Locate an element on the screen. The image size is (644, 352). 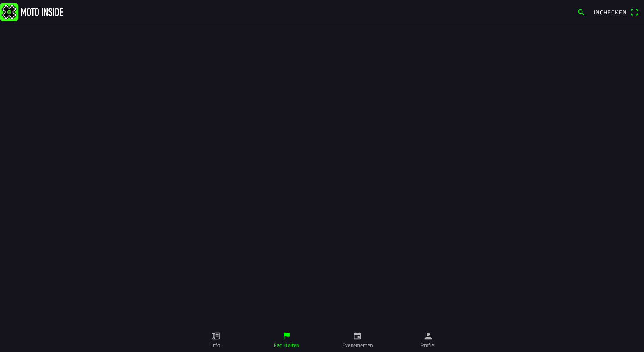
ion-icon: paper is located at coordinates (216, 336).